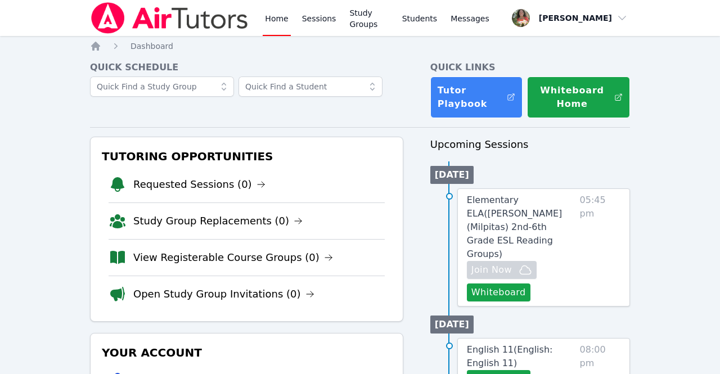  Describe the element at coordinates (310, 87) in the screenshot. I see `input: Quick Find a Student` at that location.